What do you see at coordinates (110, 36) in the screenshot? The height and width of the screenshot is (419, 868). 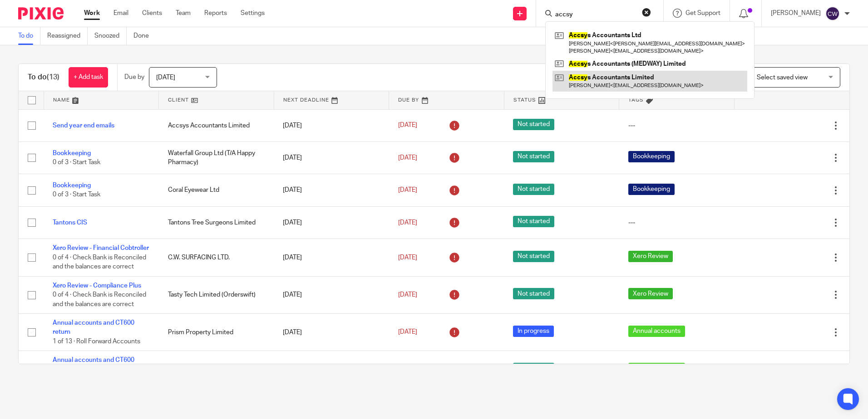 I see `a: Snoozed` at bounding box center [110, 36].